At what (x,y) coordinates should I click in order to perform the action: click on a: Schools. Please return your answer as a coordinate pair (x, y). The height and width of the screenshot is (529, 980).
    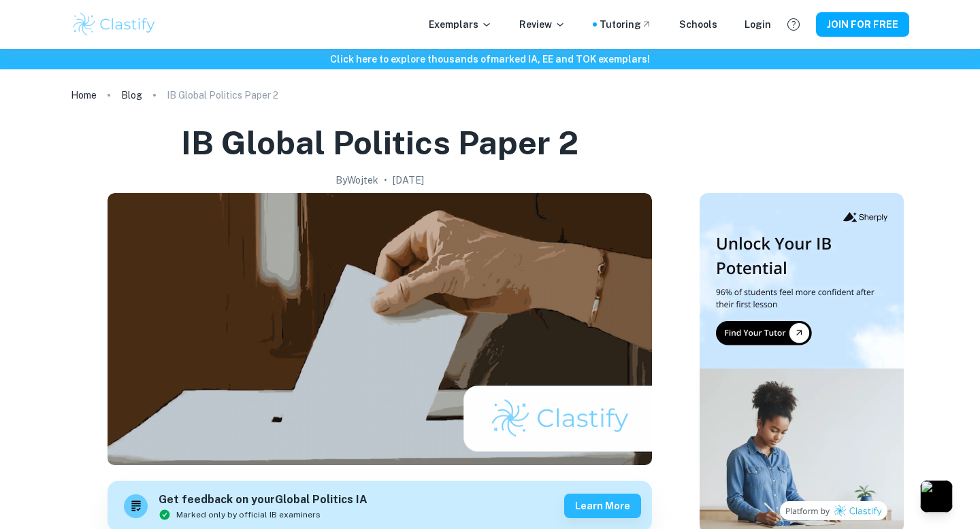
    Looking at the image, I should click on (698, 24).